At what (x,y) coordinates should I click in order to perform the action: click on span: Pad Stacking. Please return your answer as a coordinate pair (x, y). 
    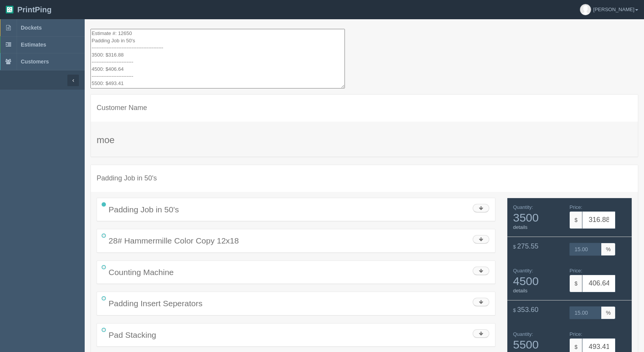
    Looking at the image, I should click on (133, 335).